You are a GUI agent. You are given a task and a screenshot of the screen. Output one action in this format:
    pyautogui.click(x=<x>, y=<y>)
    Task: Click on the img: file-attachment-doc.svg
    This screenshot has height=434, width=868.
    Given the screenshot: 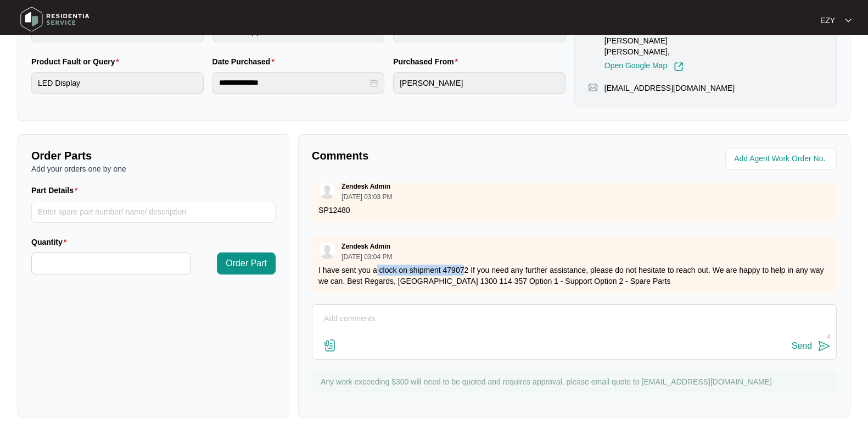 What is the action you would take?
    pyautogui.click(x=330, y=345)
    